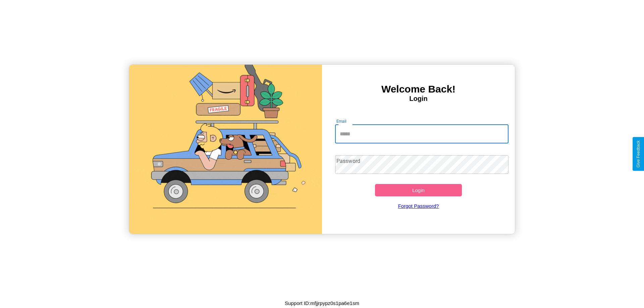  Describe the element at coordinates (341, 121) in the screenshot. I see `label: Email` at that location.